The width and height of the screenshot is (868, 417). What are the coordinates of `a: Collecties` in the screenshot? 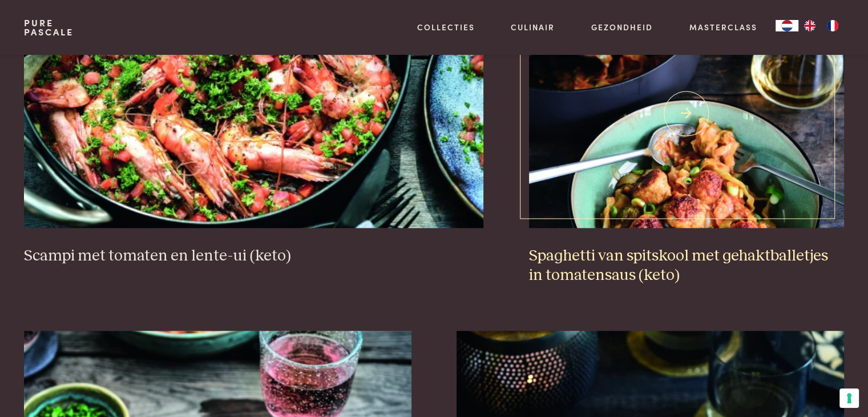 It's located at (446, 27).